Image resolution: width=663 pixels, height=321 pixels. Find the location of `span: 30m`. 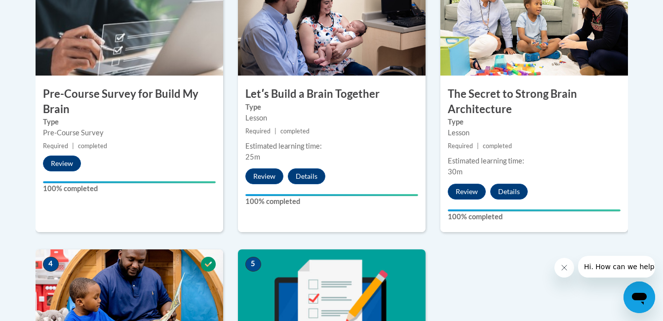

span: 30m is located at coordinates (455, 171).